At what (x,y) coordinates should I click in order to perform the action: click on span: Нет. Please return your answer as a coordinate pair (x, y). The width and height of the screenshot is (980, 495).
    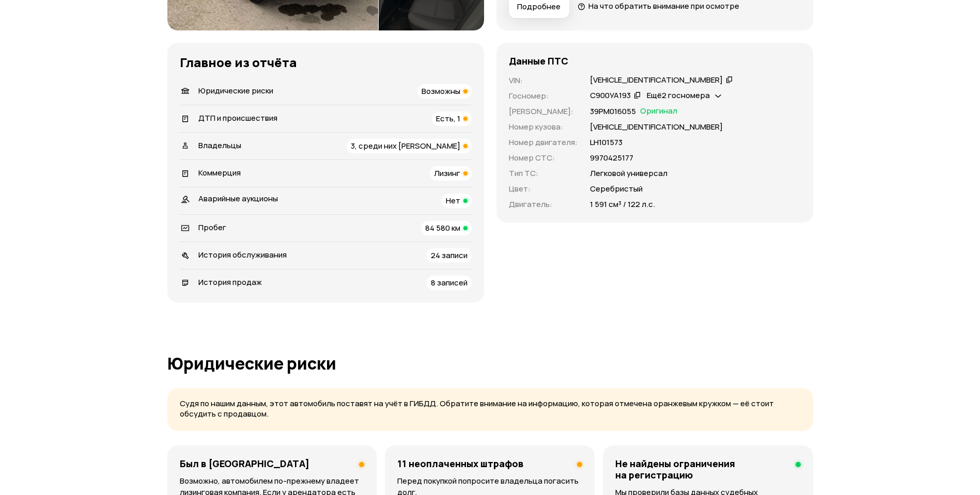
    Looking at the image, I should click on (453, 200).